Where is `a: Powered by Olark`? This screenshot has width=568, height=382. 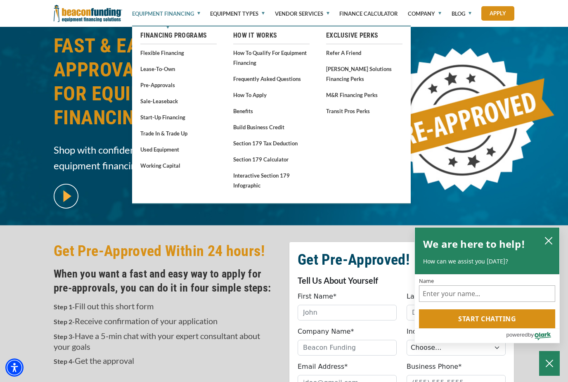
a: Powered by Olark is located at coordinates (532, 335).